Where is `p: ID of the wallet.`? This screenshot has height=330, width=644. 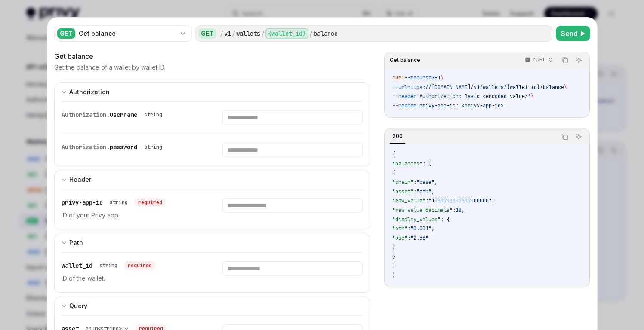 p: ID of the wallet. is located at coordinates (131, 278).